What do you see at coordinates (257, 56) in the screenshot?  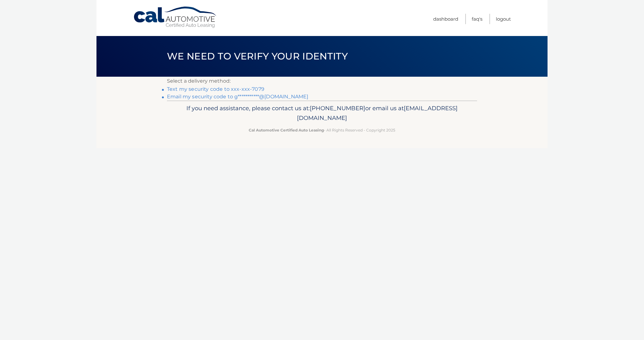 I see `span: We need to verify your identity` at bounding box center [257, 56].